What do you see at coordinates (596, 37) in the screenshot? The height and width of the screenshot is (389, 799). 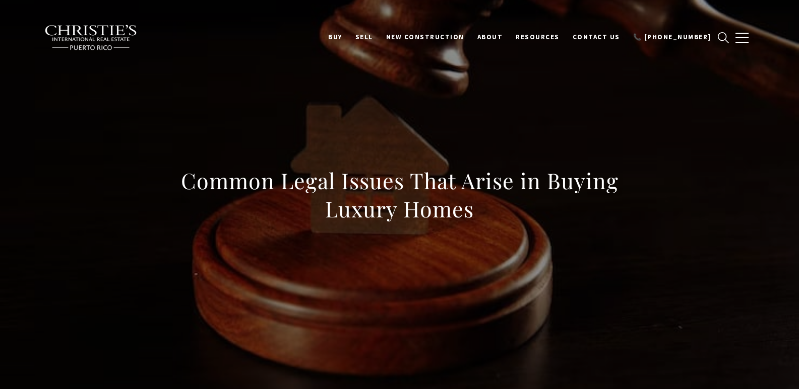 I see `span: Contact Us` at bounding box center [596, 37].